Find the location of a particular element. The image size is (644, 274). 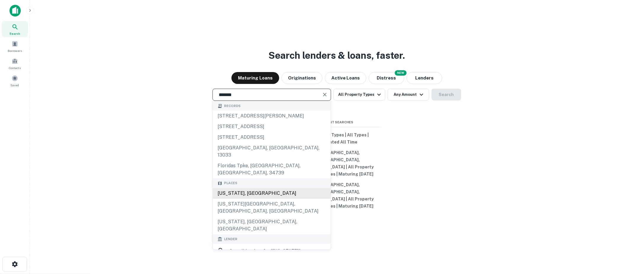

button: Any Amount is located at coordinates (408, 95).